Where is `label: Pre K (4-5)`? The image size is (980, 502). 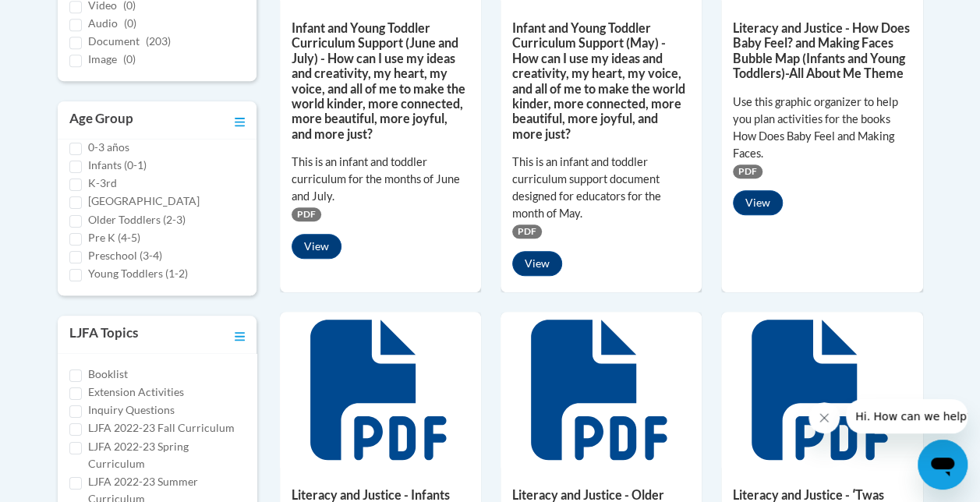 label: Pre K (4-5) is located at coordinates (114, 237).